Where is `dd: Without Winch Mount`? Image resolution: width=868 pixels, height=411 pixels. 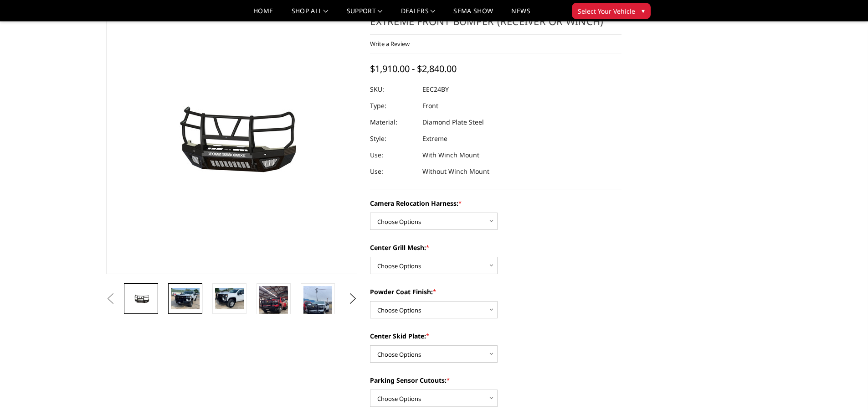
dd: Without Winch Mount is located at coordinates (456, 171).